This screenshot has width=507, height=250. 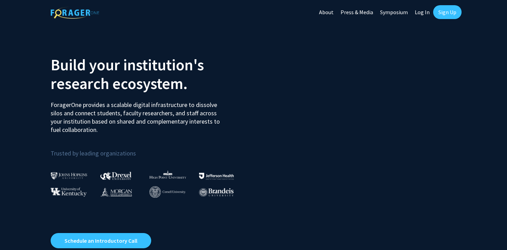 What do you see at coordinates (138, 115) in the screenshot?
I see `p: ForagerOne provides a scalable digital infrastructure to dissolve silos and connect students, fac...` at bounding box center [138, 115].